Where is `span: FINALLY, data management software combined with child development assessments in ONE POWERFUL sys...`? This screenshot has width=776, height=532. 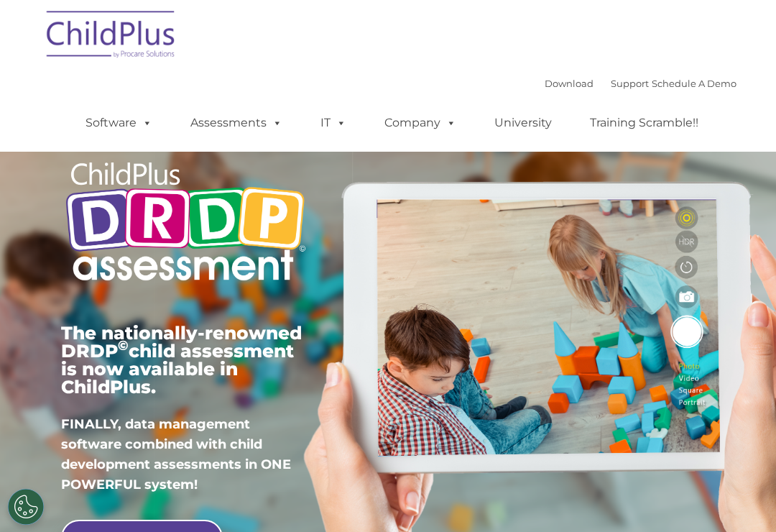
span: FINALLY, data management software combined with child development assessments in ONE POWERFUL sys... is located at coordinates (176, 454).